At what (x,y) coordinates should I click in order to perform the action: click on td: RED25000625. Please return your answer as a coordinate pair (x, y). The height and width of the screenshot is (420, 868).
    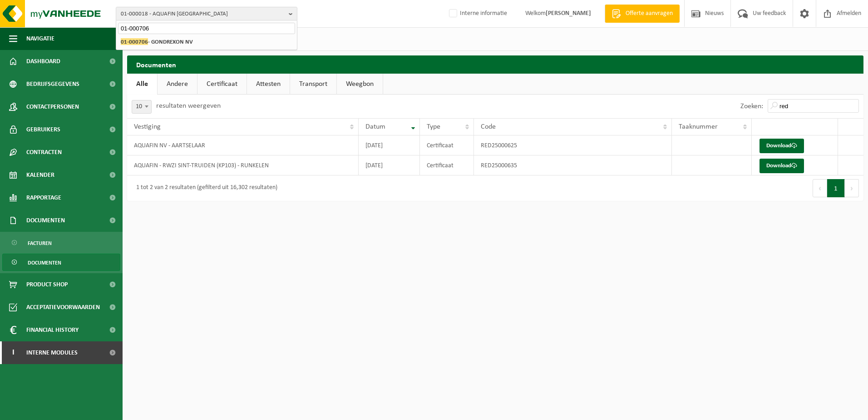
    Looking at the image, I should click on (573, 145).